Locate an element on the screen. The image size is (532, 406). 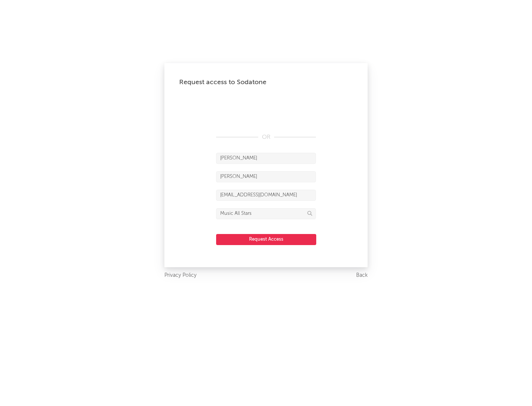
a: Privacy Policy is located at coordinates (181, 275).